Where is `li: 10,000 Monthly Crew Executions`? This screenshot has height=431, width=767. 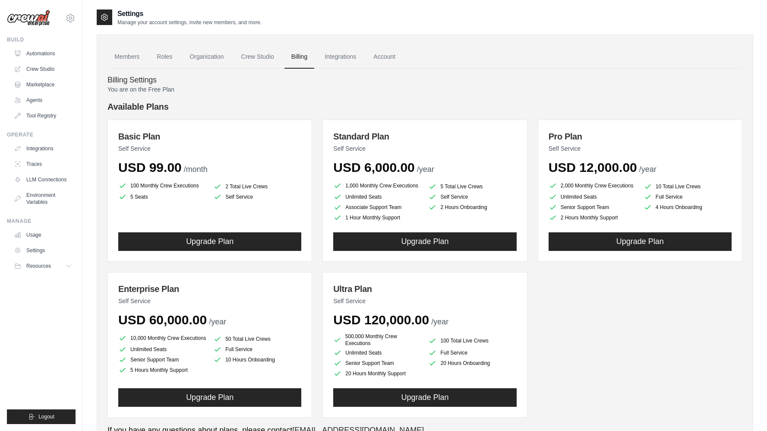
li: 10,000 Monthly Crew Executions is located at coordinates (162, 338).